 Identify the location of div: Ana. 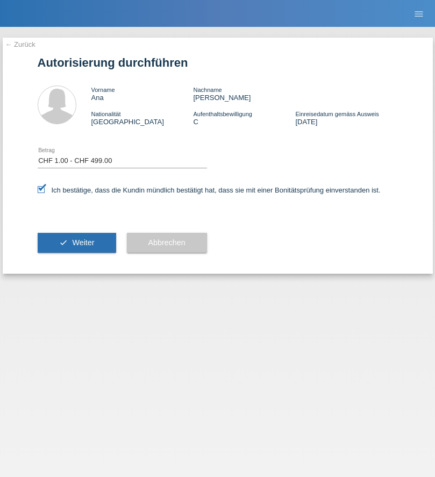
(143, 94).